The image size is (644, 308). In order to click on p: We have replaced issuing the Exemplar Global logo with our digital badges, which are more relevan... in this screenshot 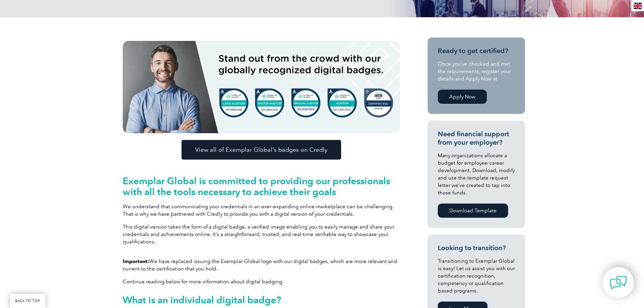, I will do `click(261, 265)`.